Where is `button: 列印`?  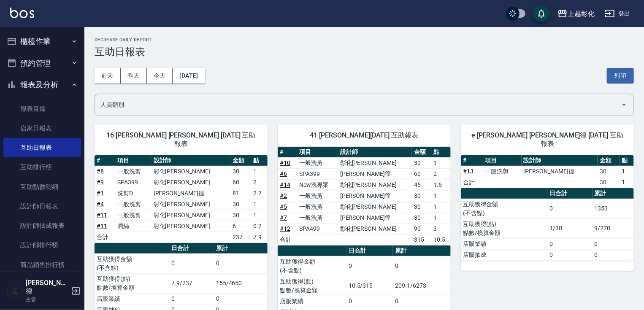
button: 列印 is located at coordinates (620, 76).